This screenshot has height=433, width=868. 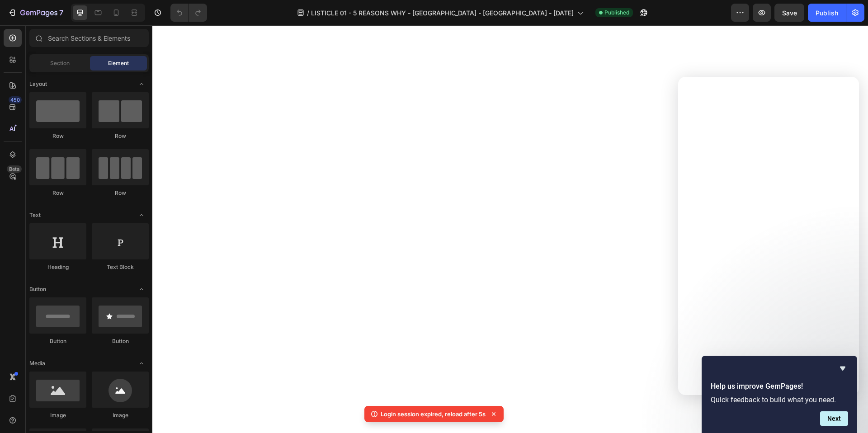 I want to click on span: Save, so click(x=789, y=12).